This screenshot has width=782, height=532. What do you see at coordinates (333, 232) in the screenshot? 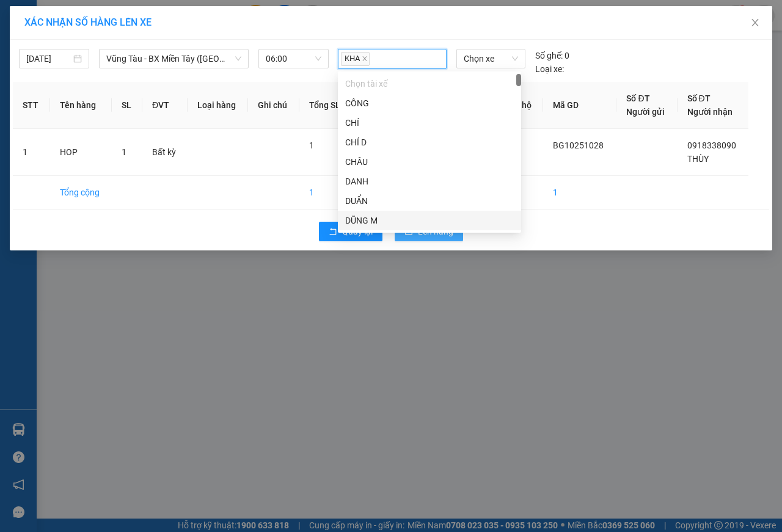
I see `span: rollback` at bounding box center [333, 232].